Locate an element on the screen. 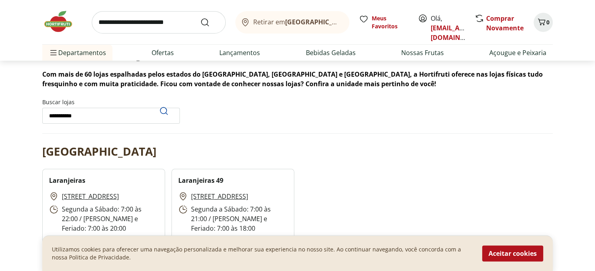 The width and height of the screenshot is (595, 271). span: Meus Favoritos is located at coordinates (390, 22).